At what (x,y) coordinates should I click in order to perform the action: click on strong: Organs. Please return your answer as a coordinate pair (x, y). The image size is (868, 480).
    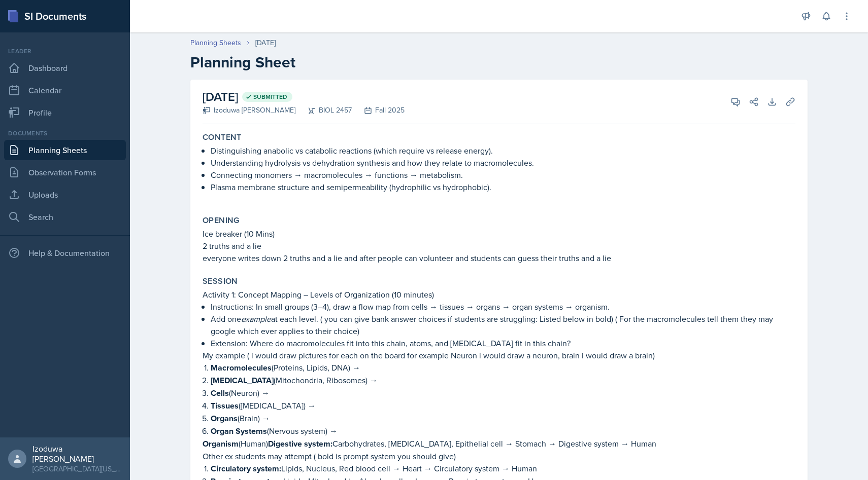
    Looking at the image, I should click on (224, 419).